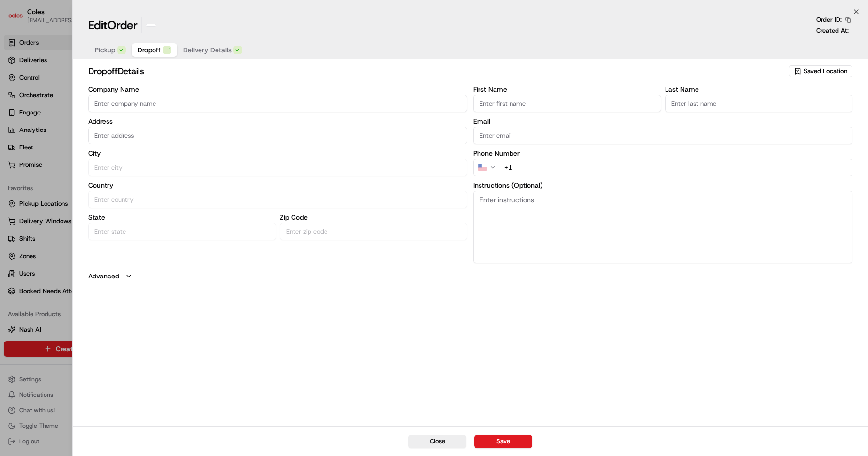  I want to click on div: Start new chat, so click(96, 98).